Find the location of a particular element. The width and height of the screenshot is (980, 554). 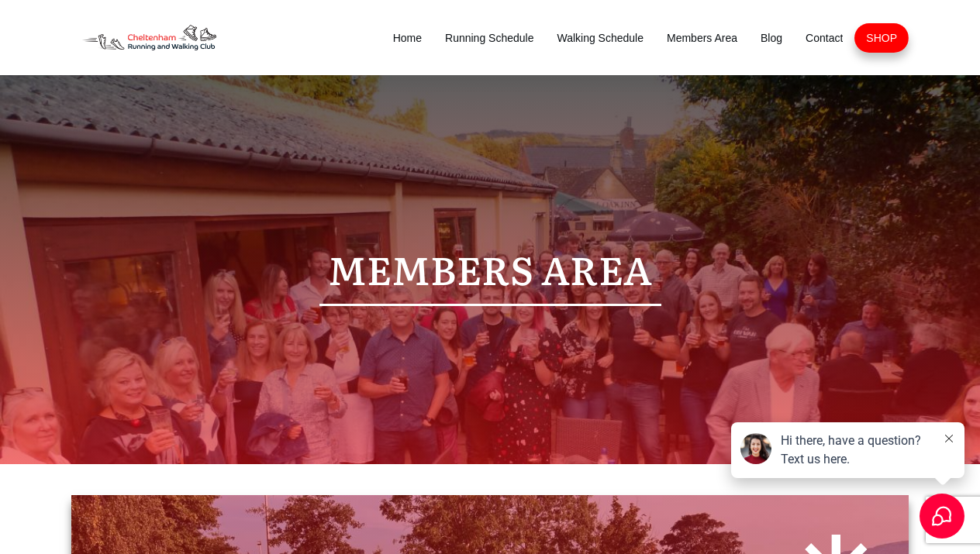

a: SHOP is located at coordinates (882, 38).